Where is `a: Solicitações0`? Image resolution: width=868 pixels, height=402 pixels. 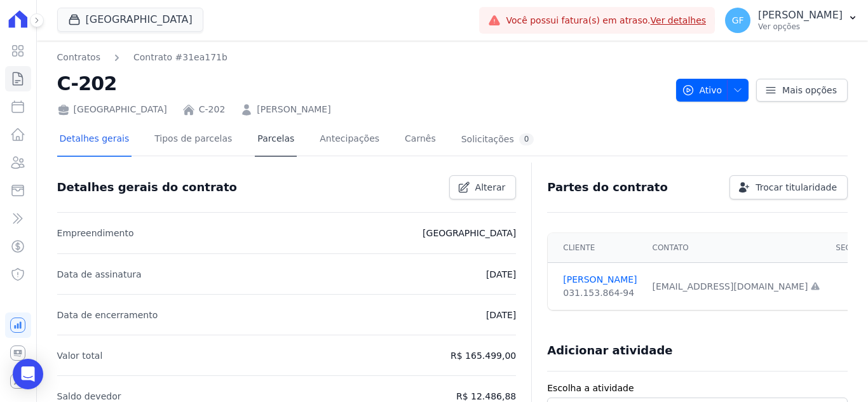
a: Solicitações0 is located at coordinates (498, 140).